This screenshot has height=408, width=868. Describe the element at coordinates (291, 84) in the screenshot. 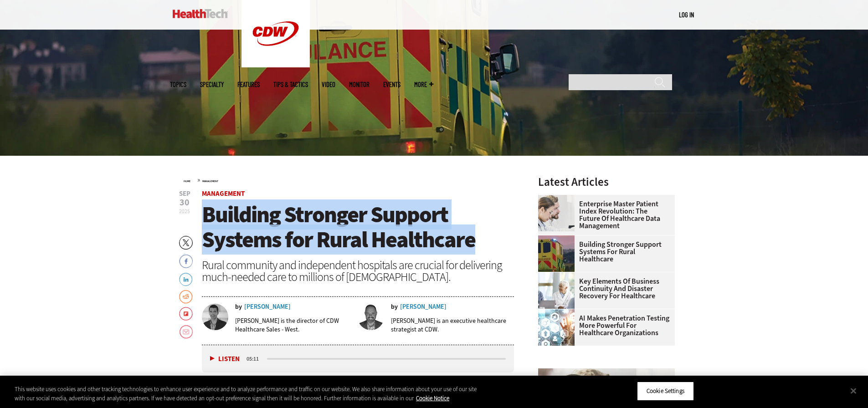

I see `a: Tips & Tactics` at that location.